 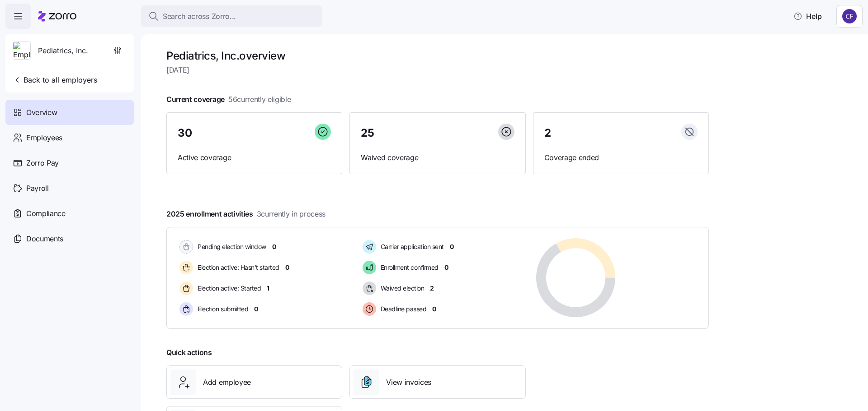 I want to click on span: Coverage ended, so click(x=621, y=158).